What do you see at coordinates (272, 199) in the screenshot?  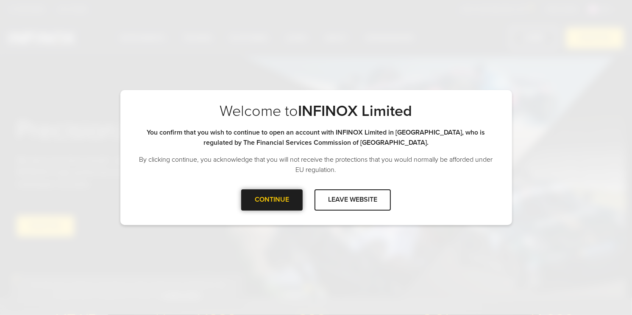 I see `div: CONTINUE` at bounding box center [272, 199].